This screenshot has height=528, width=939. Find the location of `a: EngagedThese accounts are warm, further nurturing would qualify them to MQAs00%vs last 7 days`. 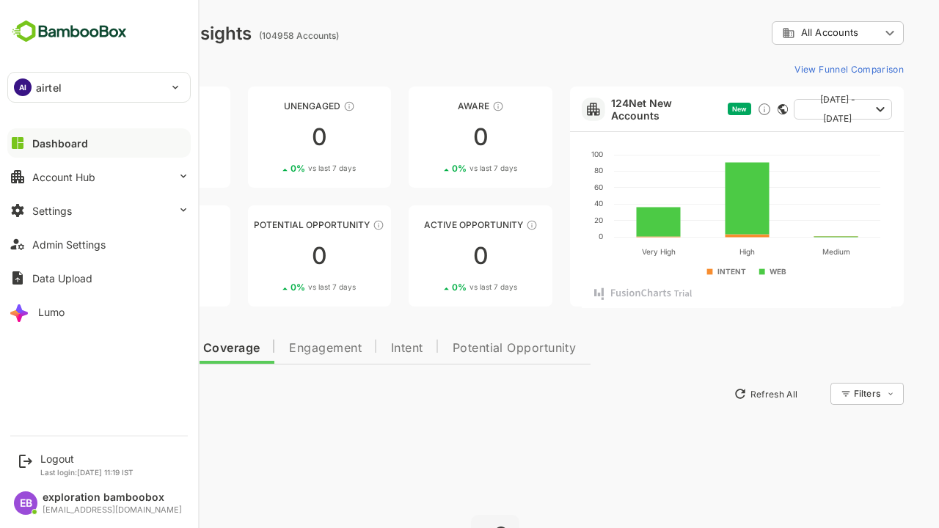

a: EngagedThese accounts are warm, further nurturing would qualify them to MQAs00%vs last 7 days is located at coordinates (107, 256).